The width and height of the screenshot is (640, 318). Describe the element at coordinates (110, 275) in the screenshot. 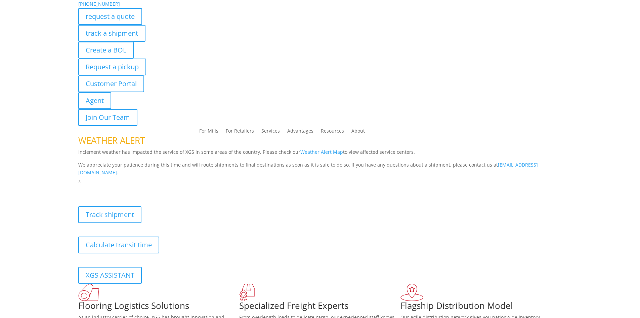

I see `a: XGS ASSISTANT` at that location.